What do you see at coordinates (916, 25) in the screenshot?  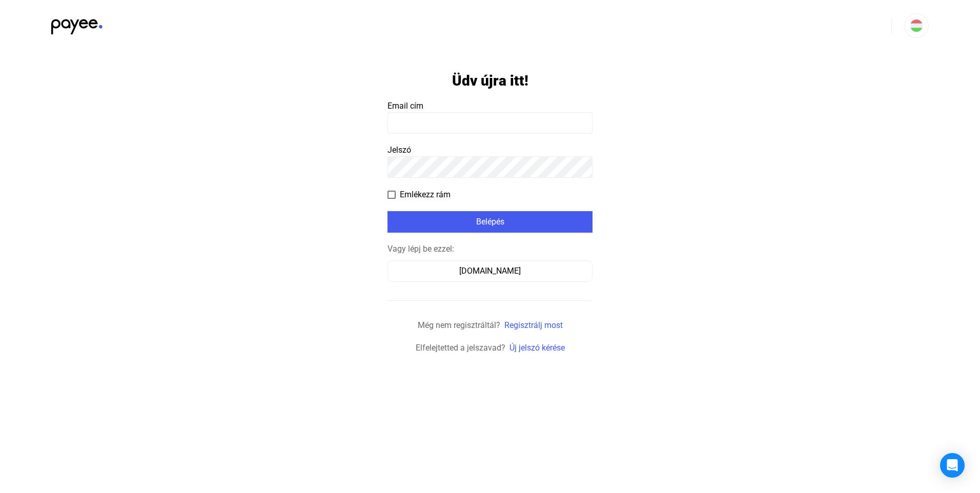 I see `img: HU` at bounding box center [916, 25].